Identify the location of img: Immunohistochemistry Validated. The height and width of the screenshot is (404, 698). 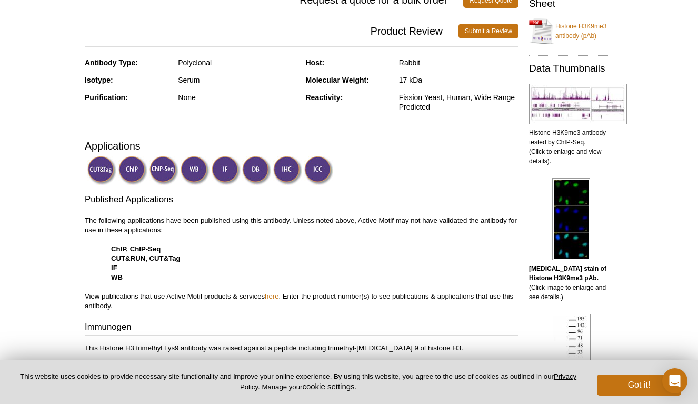
(287, 170).